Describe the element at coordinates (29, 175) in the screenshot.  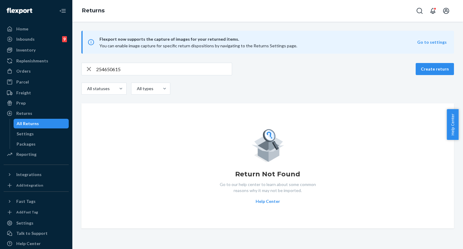
I see `div: Integrations` at that location.